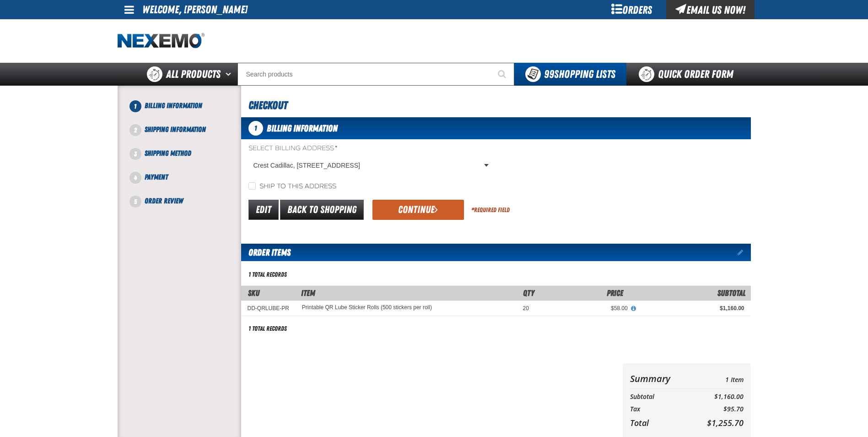 The height and width of the screenshot is (437, 868). Describe the element at coordinates (634, 309) in the screenshot. I see `button: View All Prices for Printable QR Lube Sticker Rolls (500 stickers per roll)` at that location.